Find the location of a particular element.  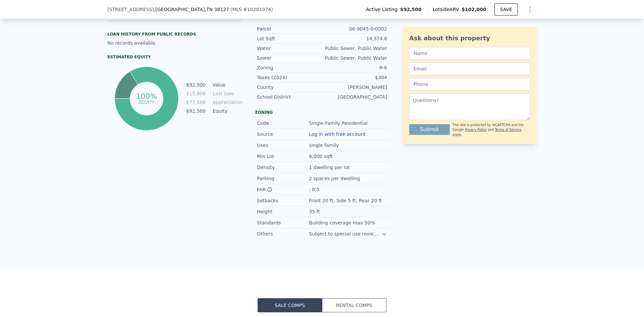

button: Show Options is located at coordinates (530, 9).